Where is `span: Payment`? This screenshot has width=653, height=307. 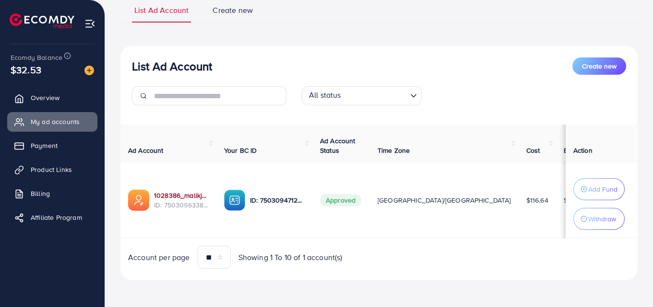
span: Payment is located at coordinates (44, 146).